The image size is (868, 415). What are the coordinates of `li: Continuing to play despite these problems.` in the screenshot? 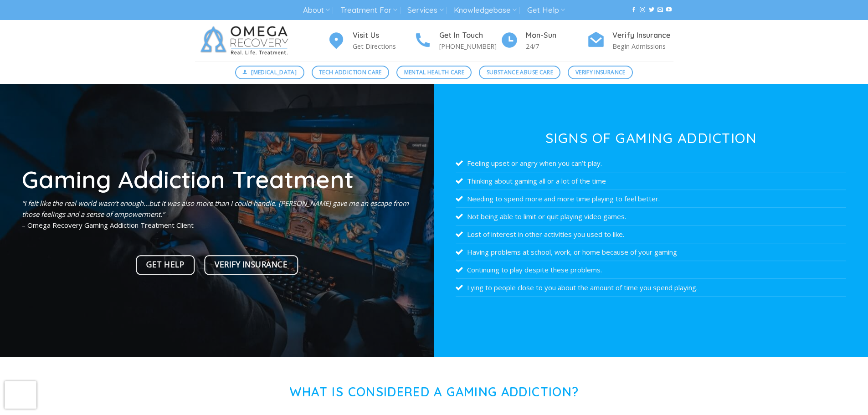 It's located at (650, 269).